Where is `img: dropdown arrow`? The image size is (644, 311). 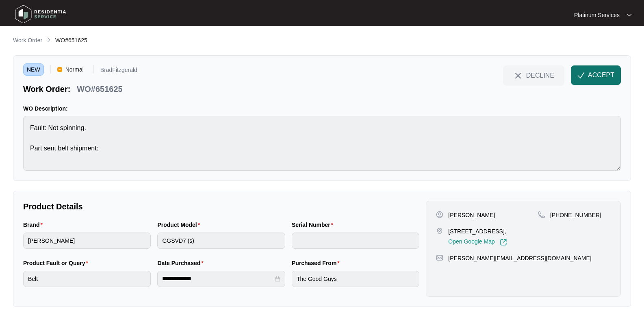 img: dropdown arrow is located at coordinates (629, 15).